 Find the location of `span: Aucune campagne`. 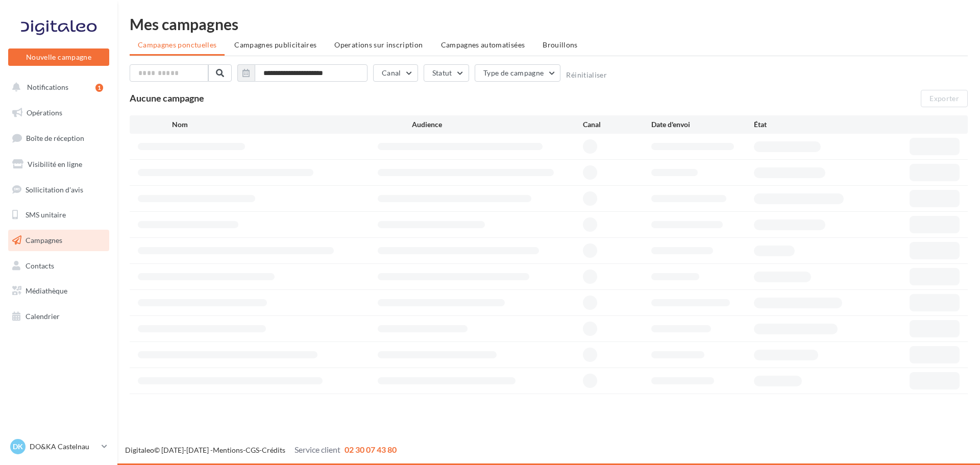

span: Aucune campagne is located at coordinates (167, 98).